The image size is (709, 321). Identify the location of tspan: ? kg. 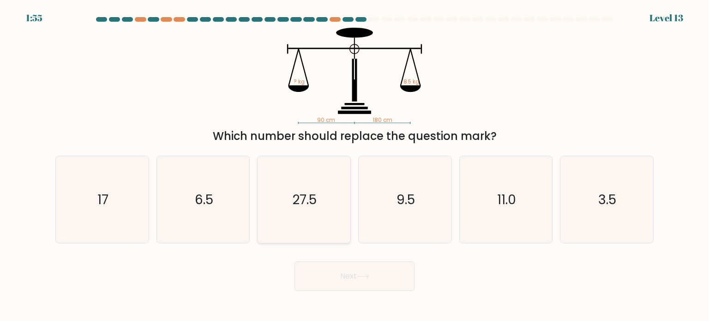
(299, 82).